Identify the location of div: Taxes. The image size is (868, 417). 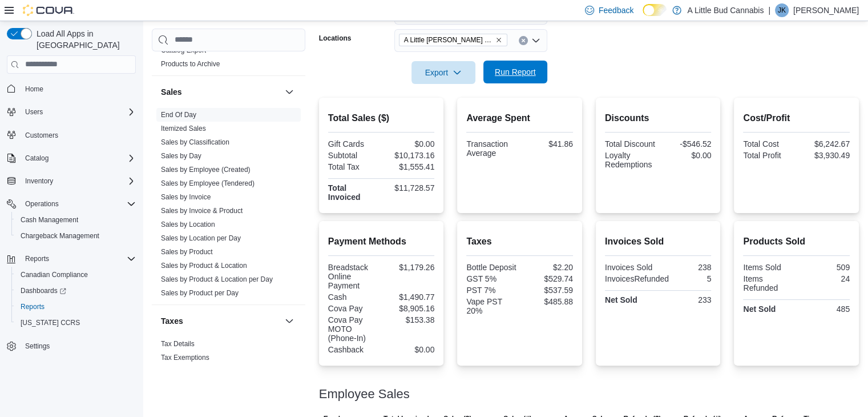
(228, 353).